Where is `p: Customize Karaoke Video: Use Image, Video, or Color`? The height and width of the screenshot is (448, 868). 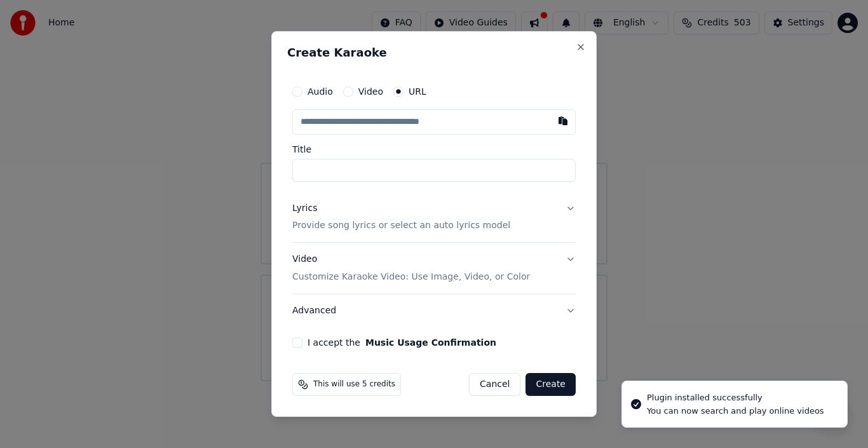 p: Customize Karaoke Video: Use Image, Video, or Color is located at coordinates (411, 277).